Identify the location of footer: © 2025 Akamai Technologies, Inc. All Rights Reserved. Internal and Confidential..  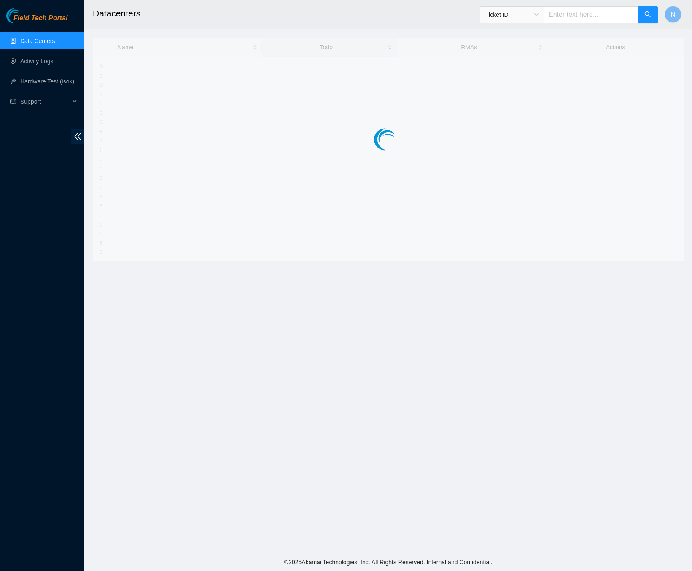
(388, 562).